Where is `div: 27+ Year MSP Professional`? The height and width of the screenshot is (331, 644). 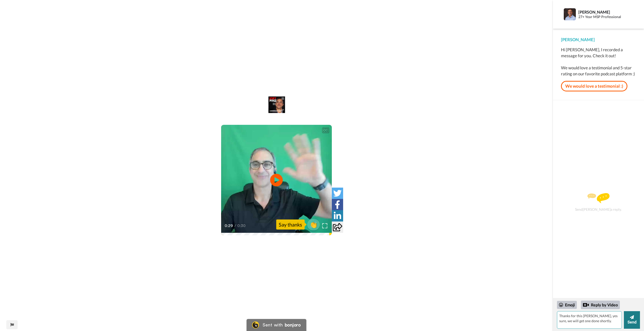 div: 27+ Year MSP Professional is located at coordinates (604, 17).